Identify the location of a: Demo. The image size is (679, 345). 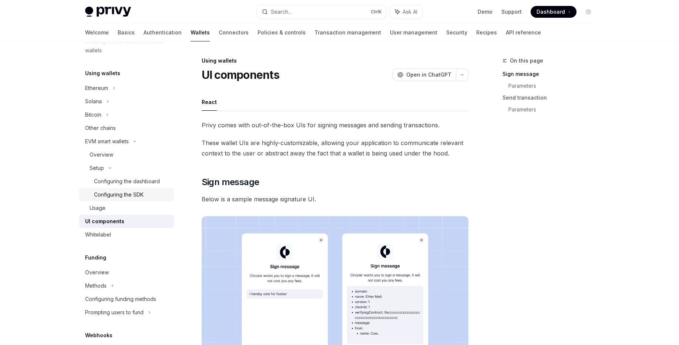
(485, 12).